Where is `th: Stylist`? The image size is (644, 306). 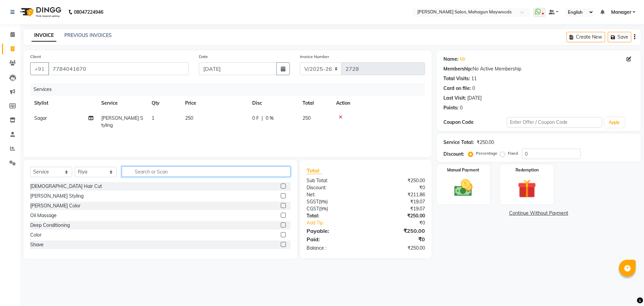 th: Stylist is located at coordinates (63, 103).